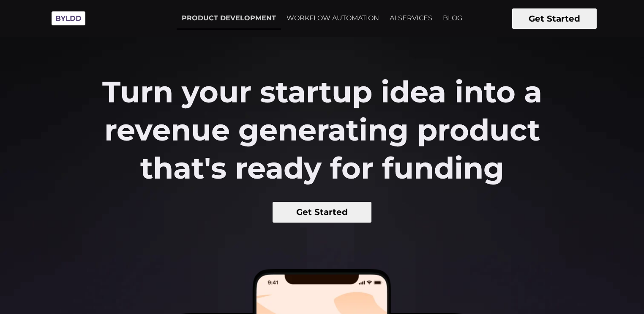  Describe the element at coordinates (322, 130) in the screenshot. I see `h2: Turn your startup idea into a revenue generating product that's ready for funding` at that location.